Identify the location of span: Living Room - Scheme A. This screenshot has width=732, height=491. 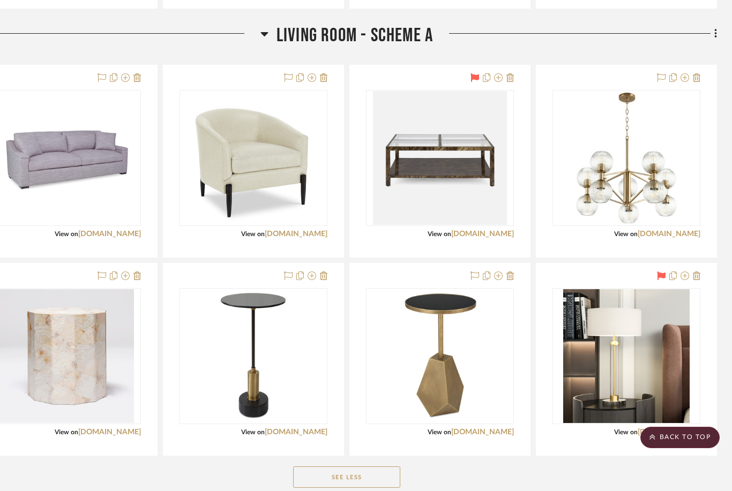
(355, 35).